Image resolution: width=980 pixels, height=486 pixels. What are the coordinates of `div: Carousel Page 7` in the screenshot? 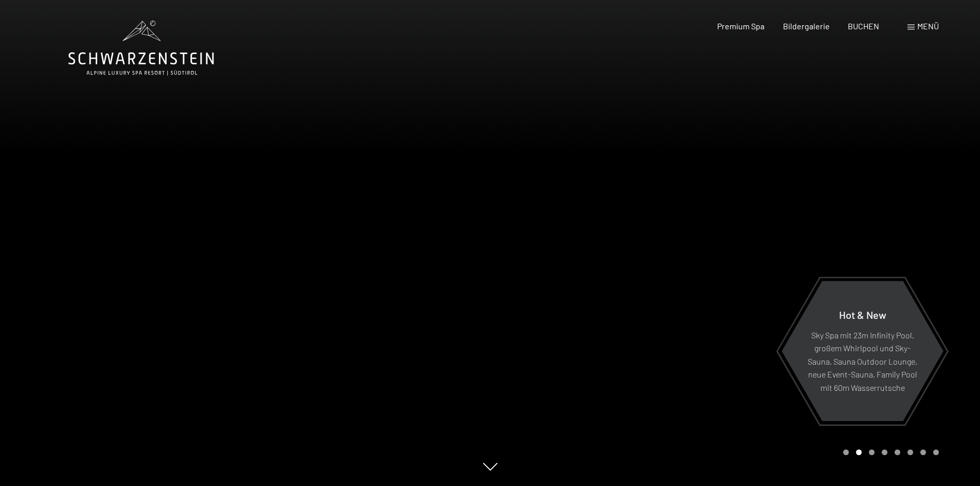 It's located at (923, 452).